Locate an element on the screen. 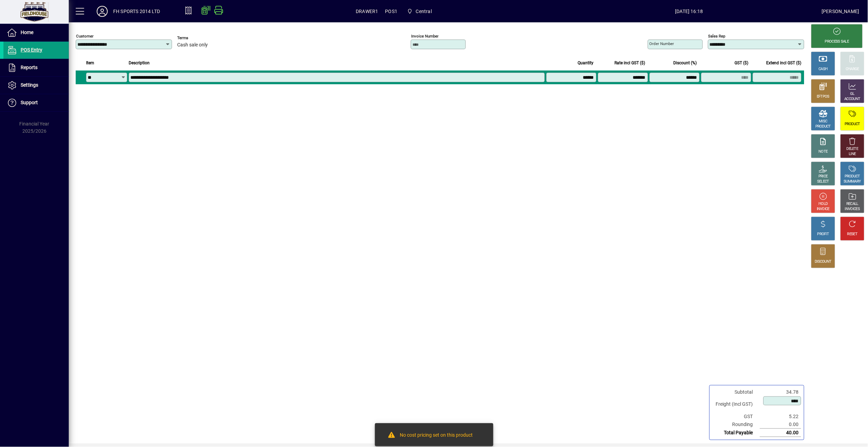  div: SUMMARY is located at coordinates (852, 181).